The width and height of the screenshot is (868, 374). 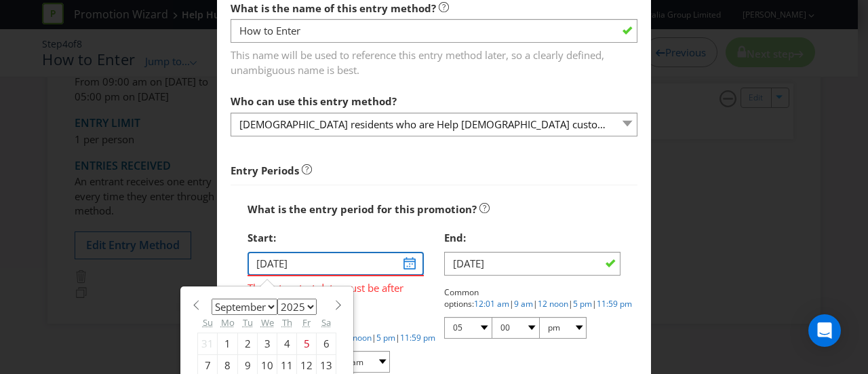 What do you see at coordinates (336, 237) in the screenshot?
I see `div: Start:` at bounding box center [336, 237].